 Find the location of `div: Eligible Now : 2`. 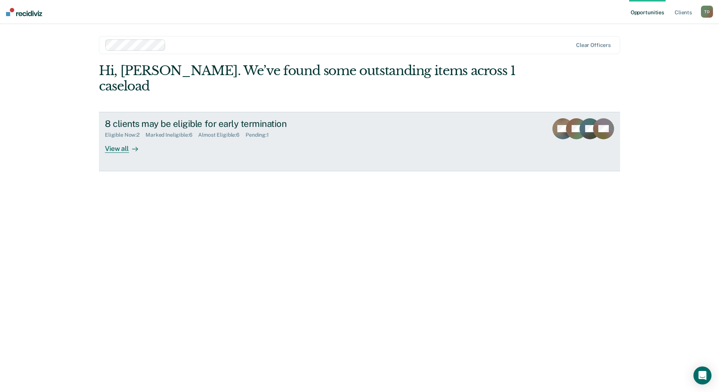

div: Eligible Now : 2 is located at coordinates (125, 135).